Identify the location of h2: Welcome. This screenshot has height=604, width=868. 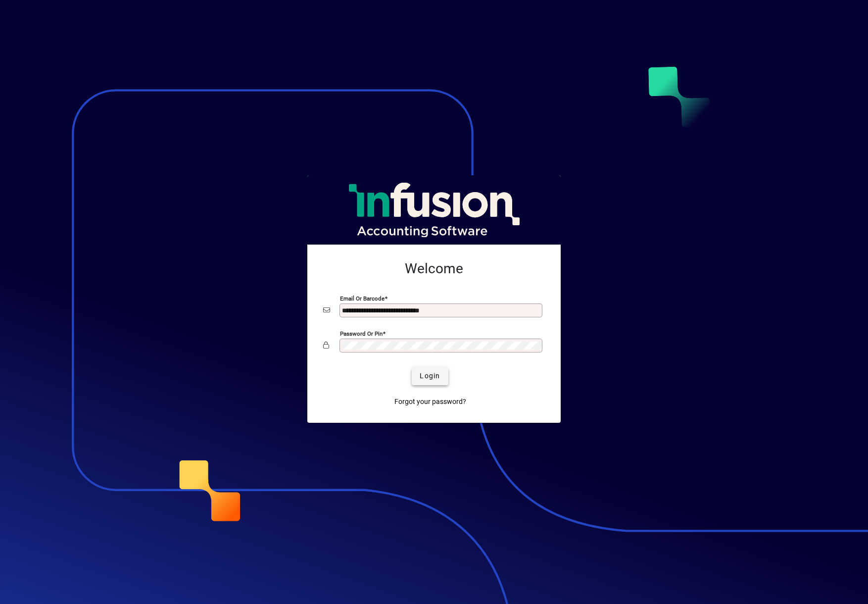
(434, 269).